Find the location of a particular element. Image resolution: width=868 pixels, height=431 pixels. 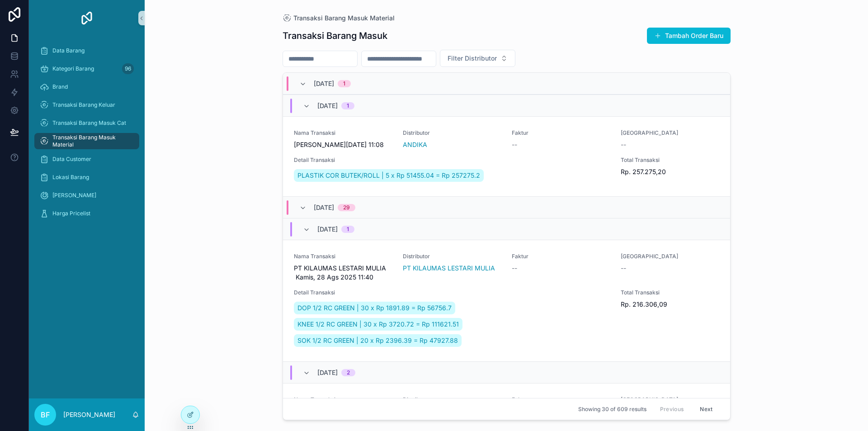

img: App logo is located at coordinates (87, 18).